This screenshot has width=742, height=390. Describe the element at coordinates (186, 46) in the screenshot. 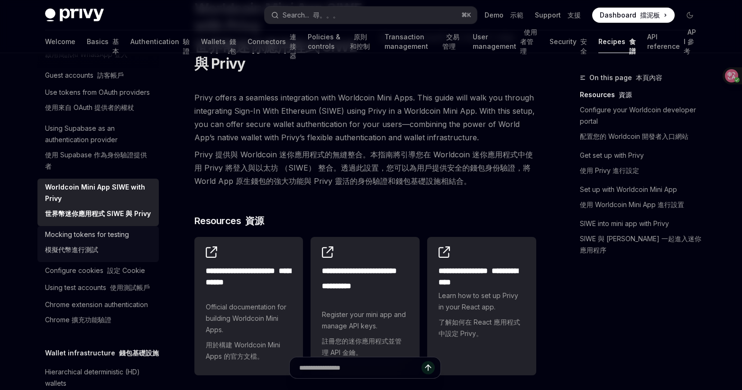

I see `font: 驗證` at that location.